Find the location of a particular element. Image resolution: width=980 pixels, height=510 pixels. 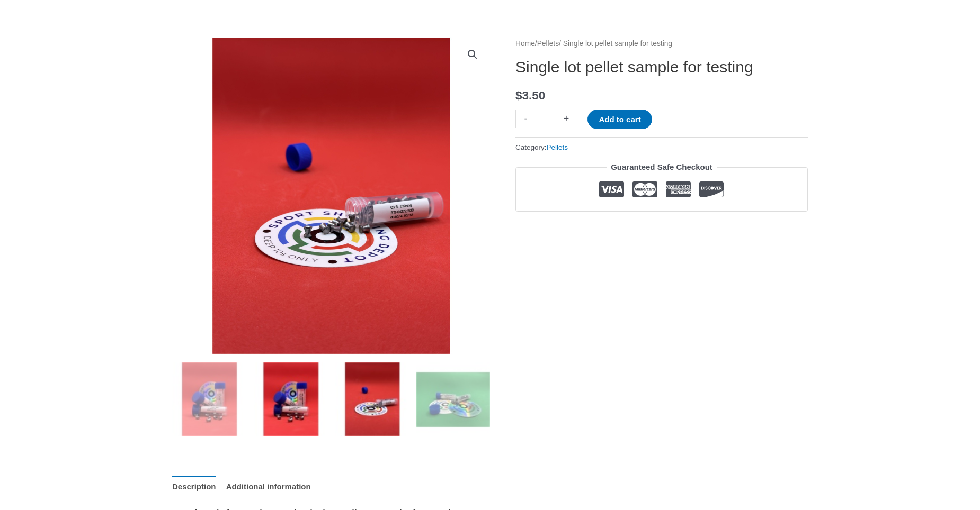

a: Additional information is located at coordinates (269, 487).